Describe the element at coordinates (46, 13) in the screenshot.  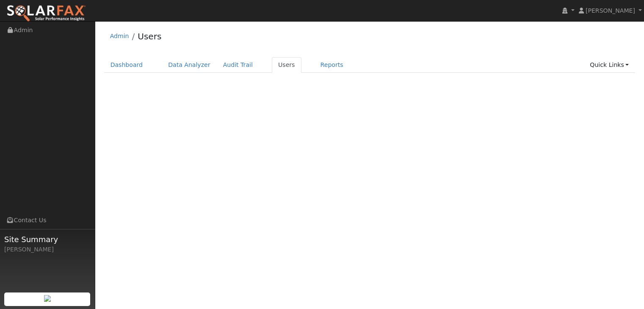
I see `img: SolarFax` at that location.